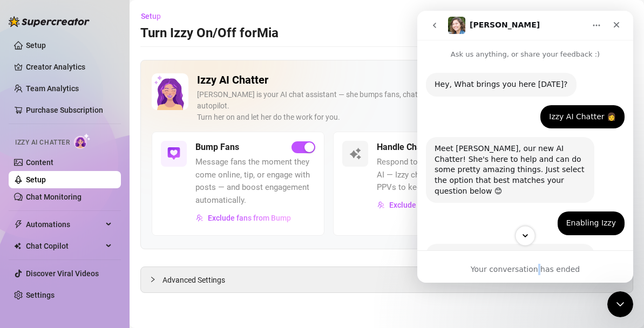 This screenshot has width=644, height=328. I want to click on img: Chat Copilot, so click(17, 246).